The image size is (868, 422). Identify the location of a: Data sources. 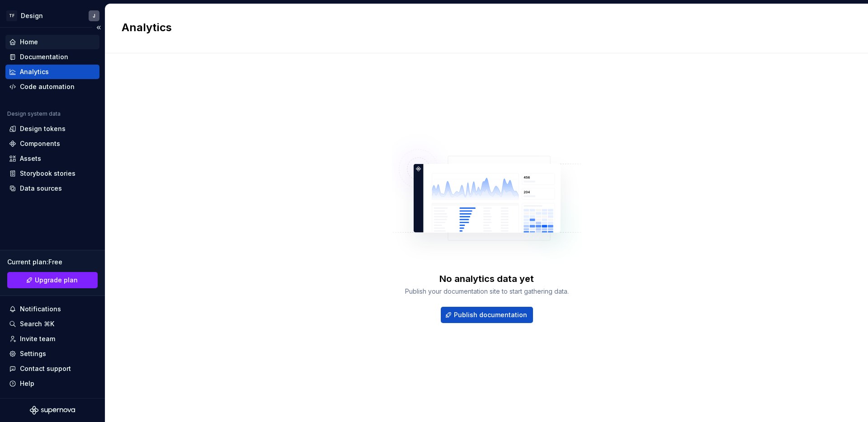
(52, 189).